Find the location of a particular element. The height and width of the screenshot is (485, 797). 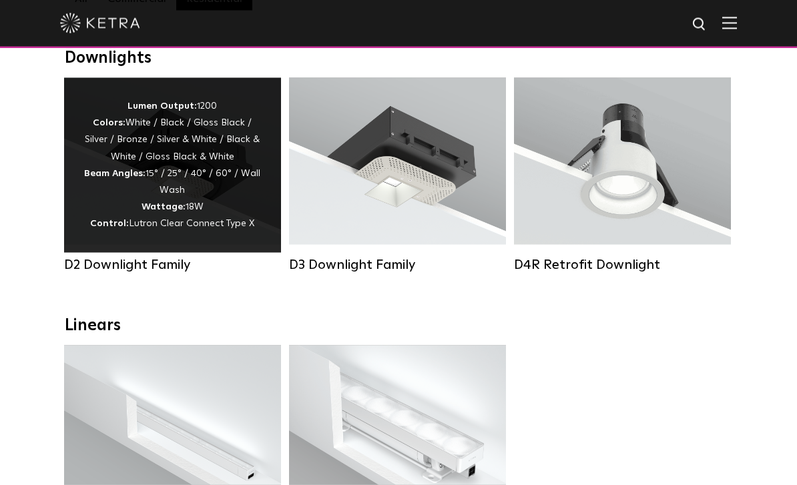

a: D4R Retrofit Downlight Lumen Output:800Colors:White / BlackBeam Angles:15° / 25° / 40° / 60°Watta... is located at coordinates (622, 175).